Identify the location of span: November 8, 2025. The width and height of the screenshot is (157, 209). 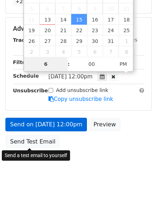
(126, 52).